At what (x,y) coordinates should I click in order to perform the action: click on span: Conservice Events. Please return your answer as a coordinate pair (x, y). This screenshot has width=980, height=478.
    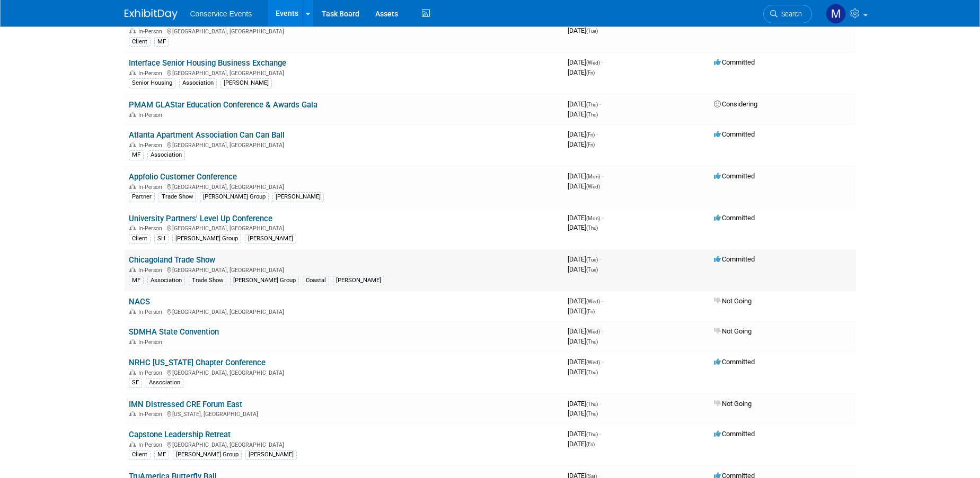
    Looking at the image, I should click on (221, 14).